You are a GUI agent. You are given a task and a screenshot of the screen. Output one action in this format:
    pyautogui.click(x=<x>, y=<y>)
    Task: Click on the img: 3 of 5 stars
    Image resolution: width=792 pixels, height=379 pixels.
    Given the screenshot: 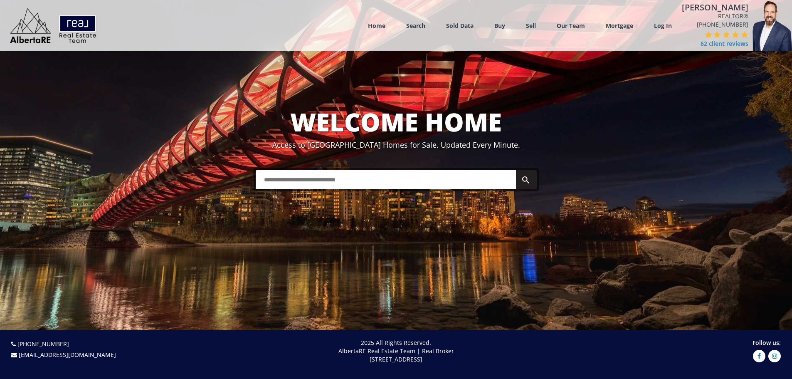 What is the action you would take?
    pyautogui.click(x=727, y=35)
    